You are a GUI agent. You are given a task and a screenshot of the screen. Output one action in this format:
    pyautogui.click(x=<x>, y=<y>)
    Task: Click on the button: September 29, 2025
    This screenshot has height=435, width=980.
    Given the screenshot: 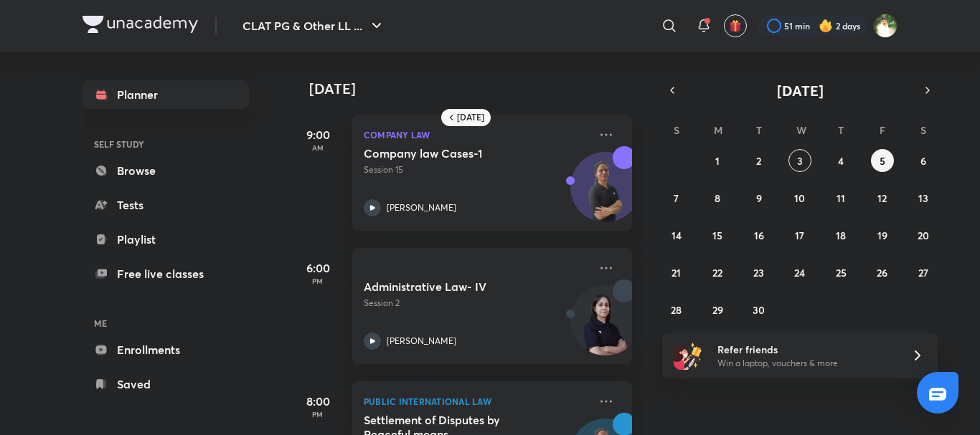 What is the action you would take?
    pyautogui.click(x=717, y=310)
    